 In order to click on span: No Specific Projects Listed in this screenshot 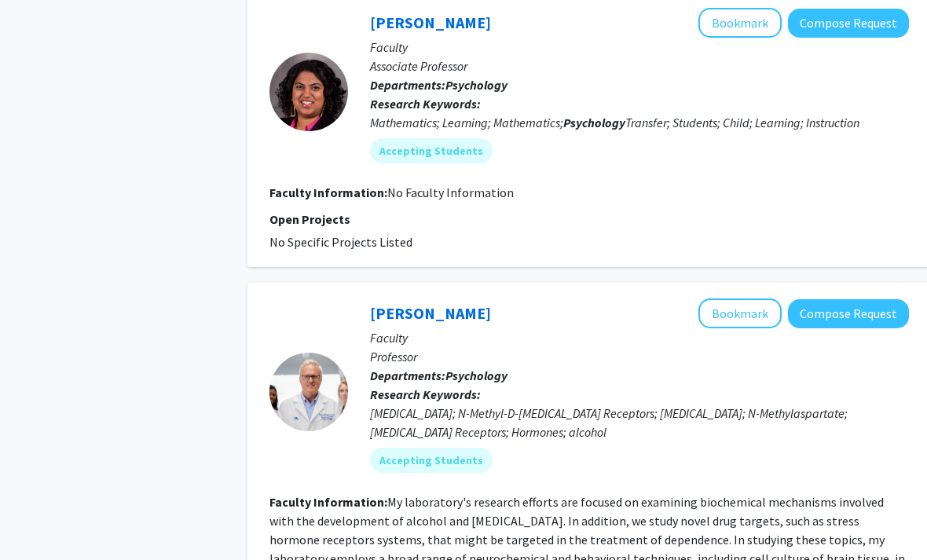, I will do `click(341, 241)`.